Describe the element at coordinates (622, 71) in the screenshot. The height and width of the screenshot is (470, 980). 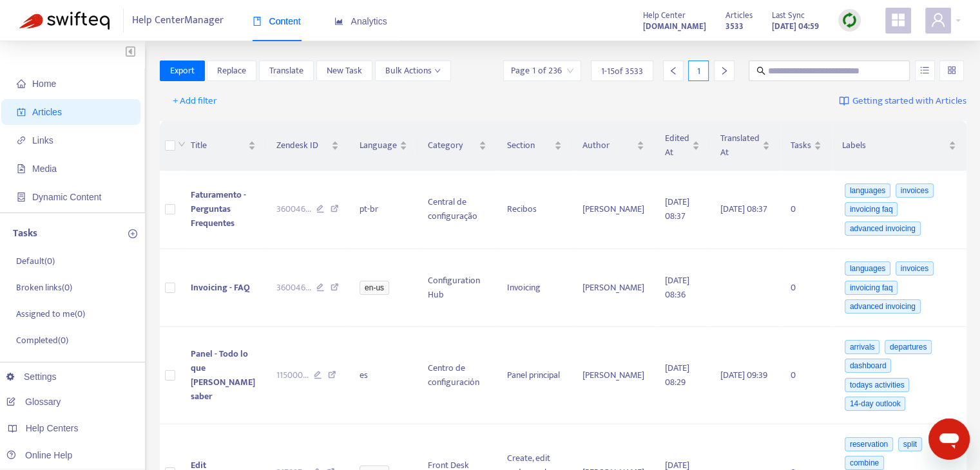
I see `span: 1 - 15 of 3533` at that location.